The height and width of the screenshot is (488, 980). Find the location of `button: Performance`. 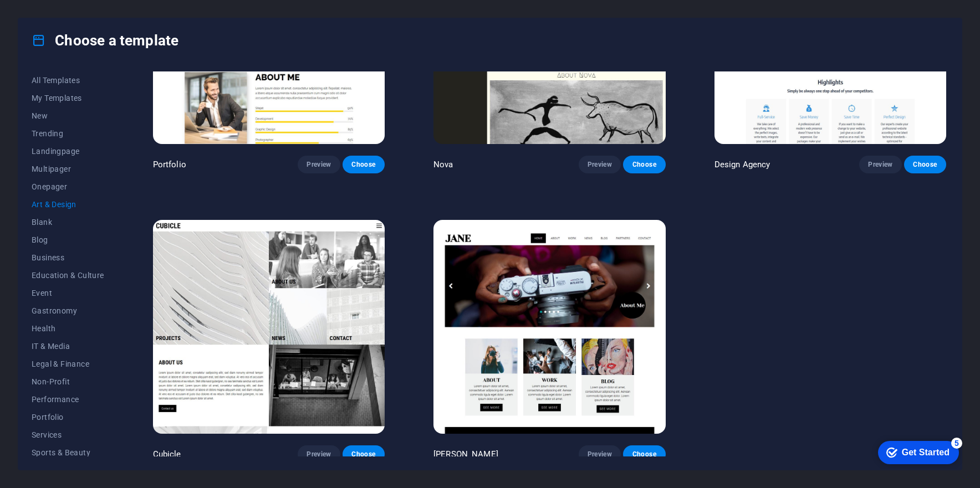

button: Performance is located at coordinates (68, 400).